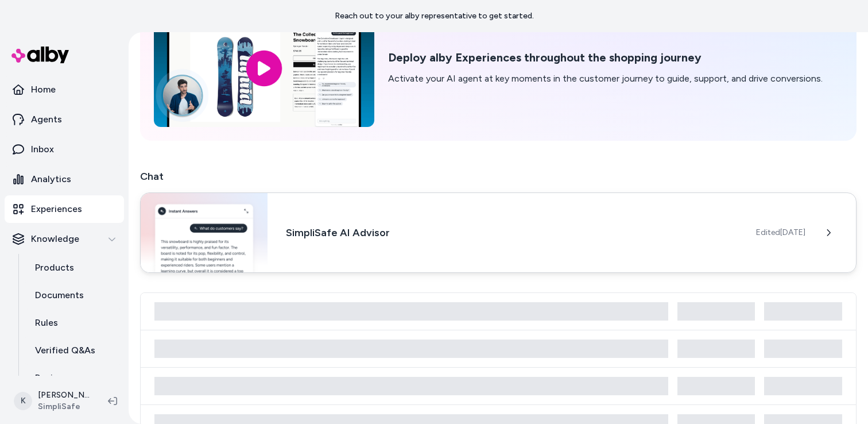  What do you see at coordinates (55, 268) in the screenshot?
I see `p: Products` at bounding box center [55, 268].